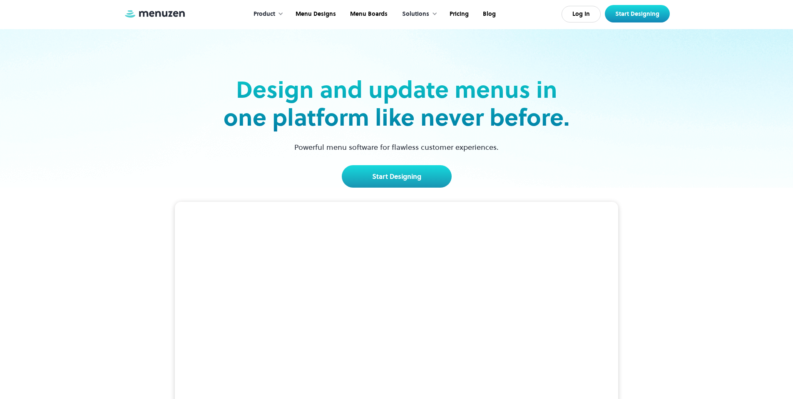 The height and width of the screenshot is (399, 793). Describe the element at coordinates (368, 14) in the screenshot. I see `a: Menu Boards` at that location.